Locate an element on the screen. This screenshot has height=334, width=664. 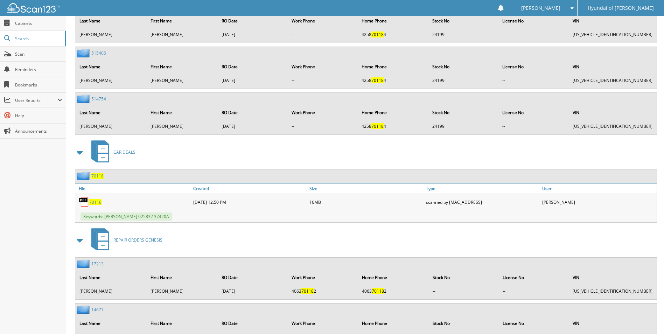
a: CAR DEALS is located at coordinates (111, 152).